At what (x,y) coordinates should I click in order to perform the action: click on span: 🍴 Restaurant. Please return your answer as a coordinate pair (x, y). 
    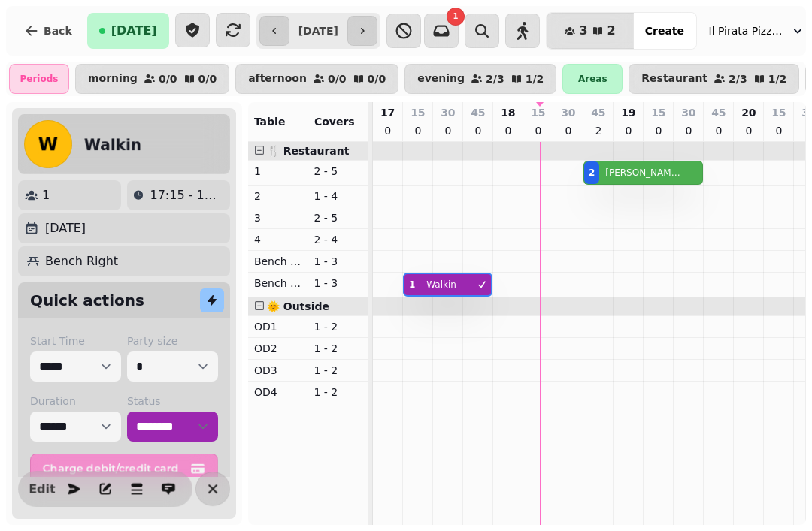
    Looking at the image, I should click on (309, 151).